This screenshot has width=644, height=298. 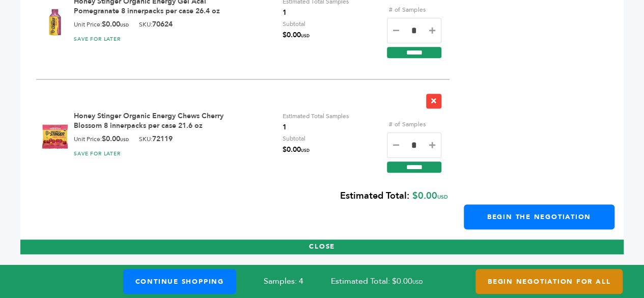 I want to click on div: Estimated Total Samples, so click(x=316, y=121).